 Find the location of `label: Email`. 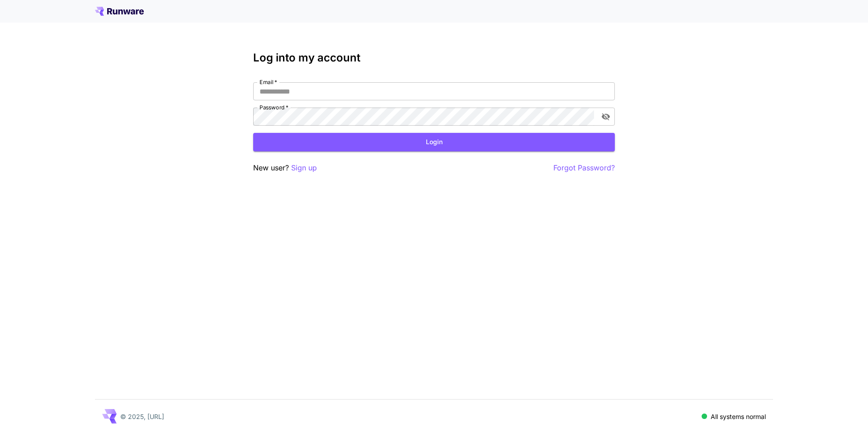

label: Email is located at coordinates (268, 82).